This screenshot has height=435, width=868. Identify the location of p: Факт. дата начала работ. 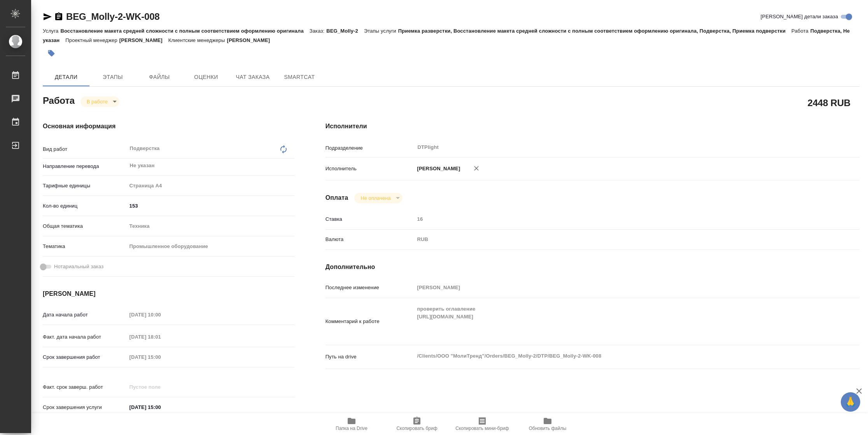
(85, 337).